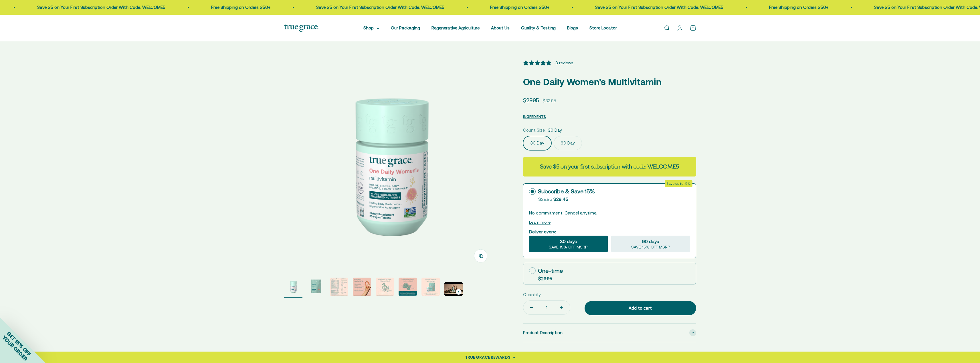 This screenshot has height=363, width=980. What do you see at coordinates (543, 333) in the screenshot?
I see `span: Product Description` at bounding box center [543, 333].